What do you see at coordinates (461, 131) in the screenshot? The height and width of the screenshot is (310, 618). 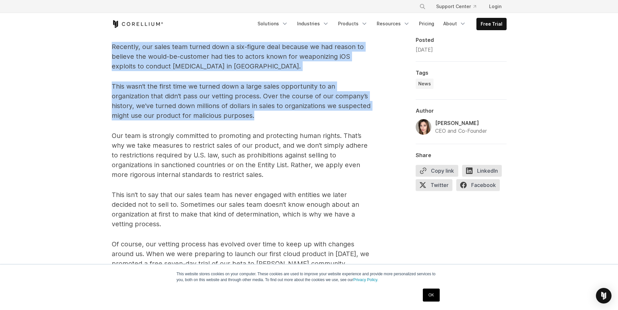 I see `div: CEO and Co-Founder` at bounding box center [461, 131].